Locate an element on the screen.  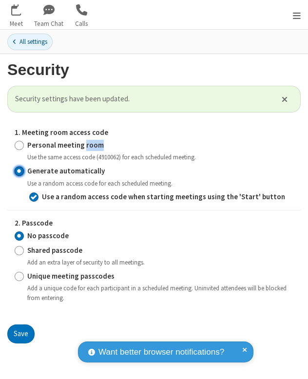
strong: Shared passcode is located at coordinates (55, 250).